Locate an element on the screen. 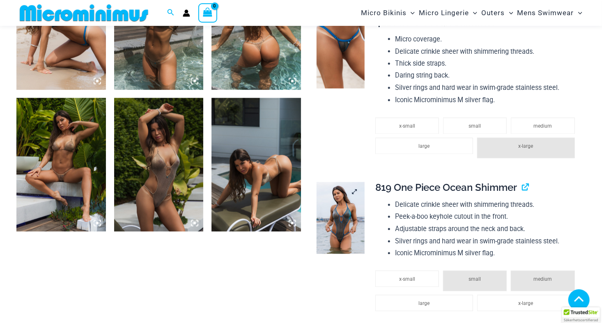 The image size is (602, 323). a: Search icon link is located at coordinates (171, 13).